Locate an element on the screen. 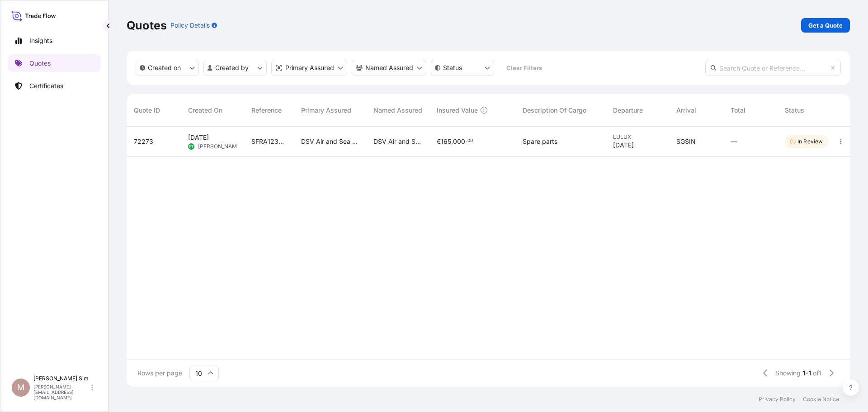 This screenshot has height=412, width=868. span: Spare parts is located at coordinates (540, 142).